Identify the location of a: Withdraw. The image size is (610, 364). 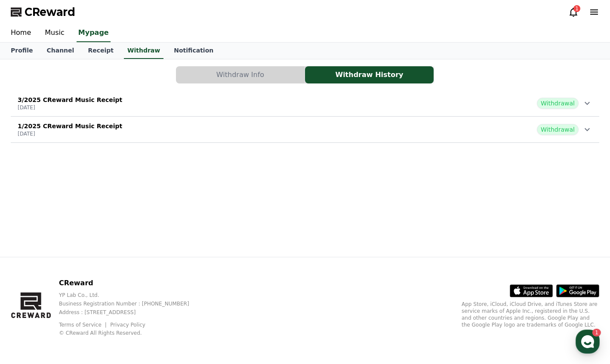
(144, 51).